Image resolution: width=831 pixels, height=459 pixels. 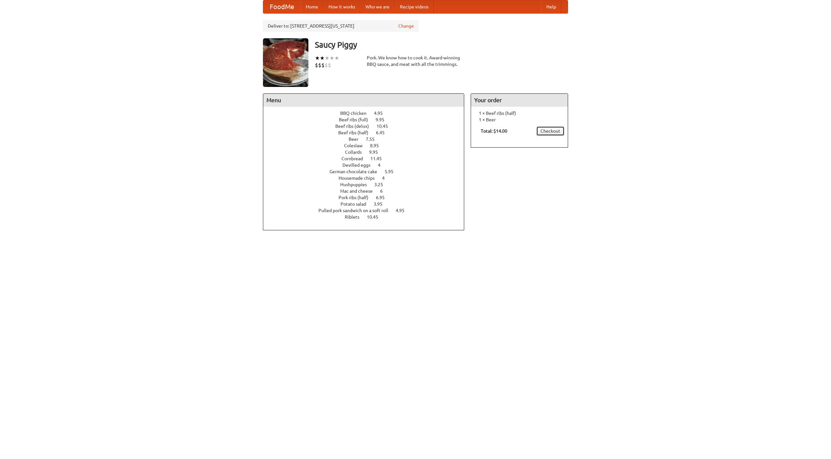 What do you see at coordinates (416, 61) in the screenshot?
I see `div: Pork. We know how to cook it. Award-winning BBQ sauce, and meat with all the trimmings.` at bounding box center [416, 61].